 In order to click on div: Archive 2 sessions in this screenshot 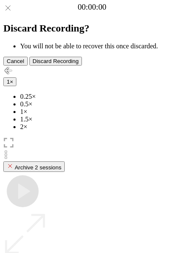, I will do `click(34, 167)`.